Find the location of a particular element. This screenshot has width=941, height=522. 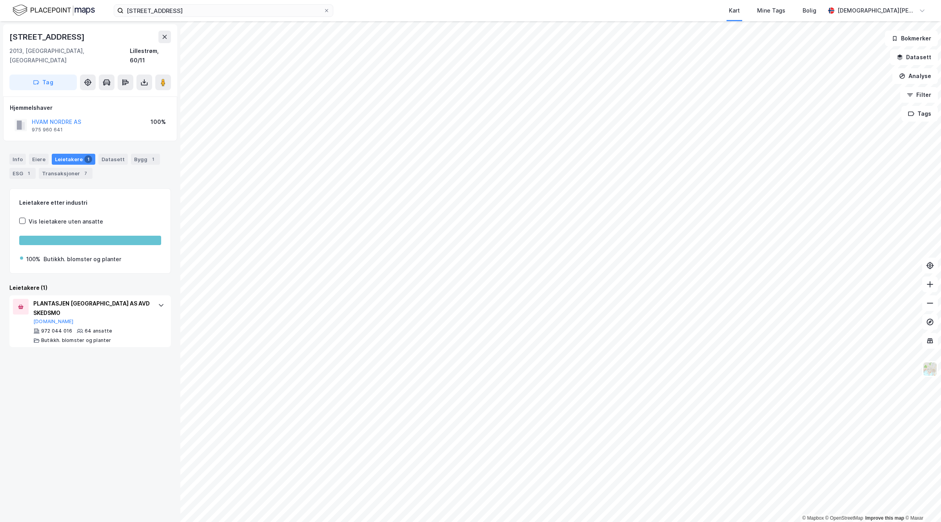

button: Bokmerker is located at coordinates (911, 38).